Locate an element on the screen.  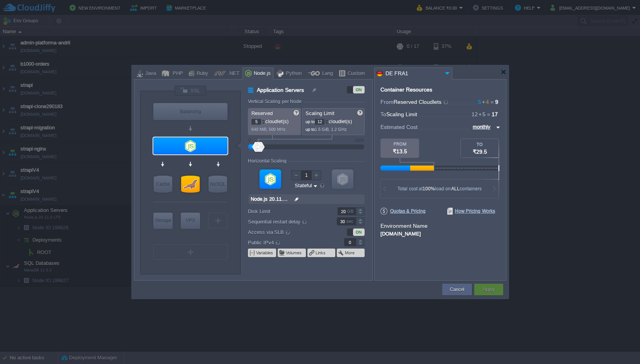
span: 9 is located at coordinates (497, 102).